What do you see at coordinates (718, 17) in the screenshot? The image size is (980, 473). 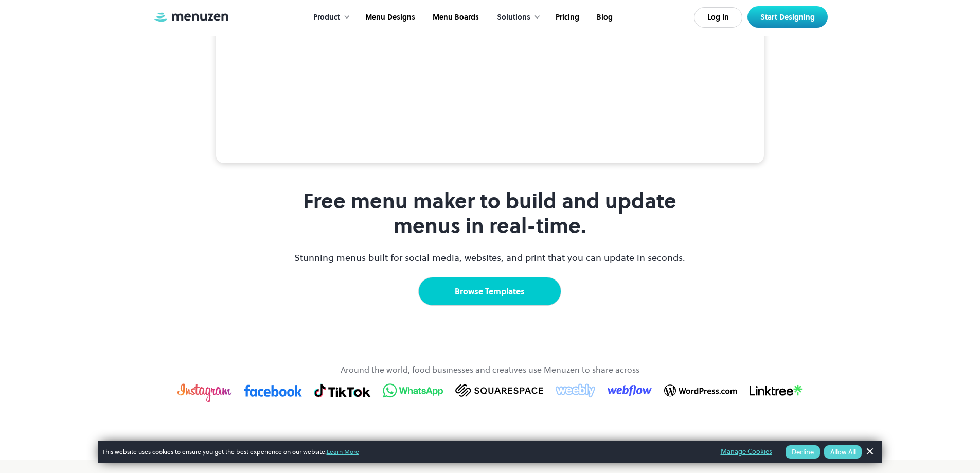 I see `a: Log In` at bounding box center [718, 17].